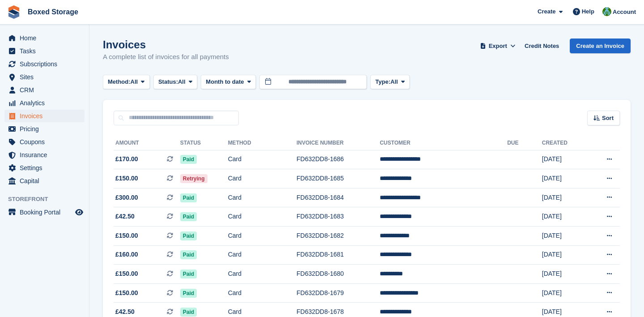 This screenshot has width=644, height=317. I want to click on span: Sites, so click(46, 77).